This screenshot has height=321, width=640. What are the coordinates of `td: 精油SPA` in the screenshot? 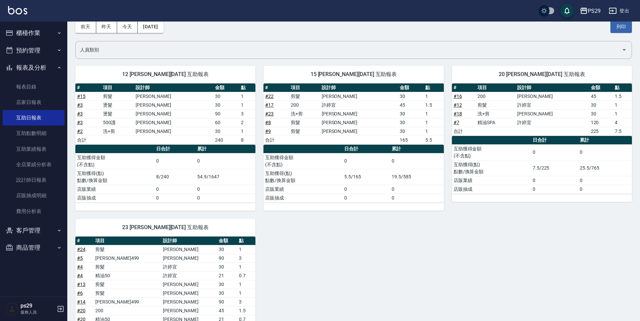 It's located at (496, 123).